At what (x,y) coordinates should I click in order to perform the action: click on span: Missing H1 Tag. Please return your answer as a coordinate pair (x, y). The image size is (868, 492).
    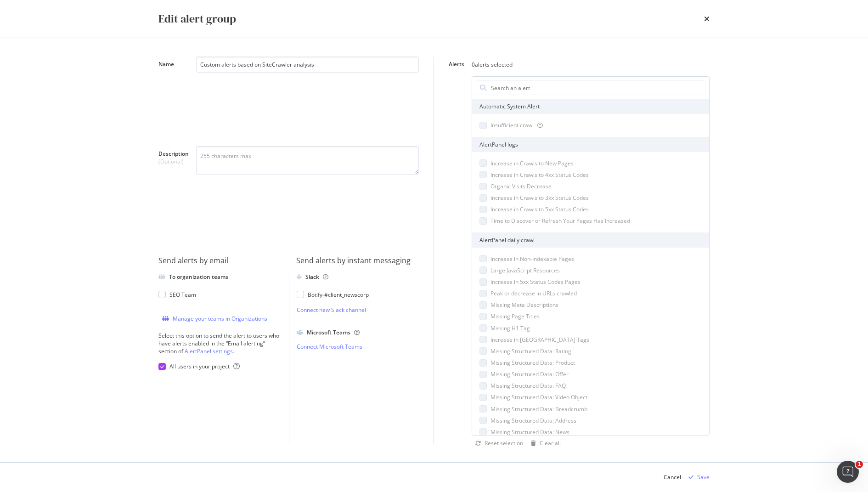
    Looking at the image, I should click on (510, 328).